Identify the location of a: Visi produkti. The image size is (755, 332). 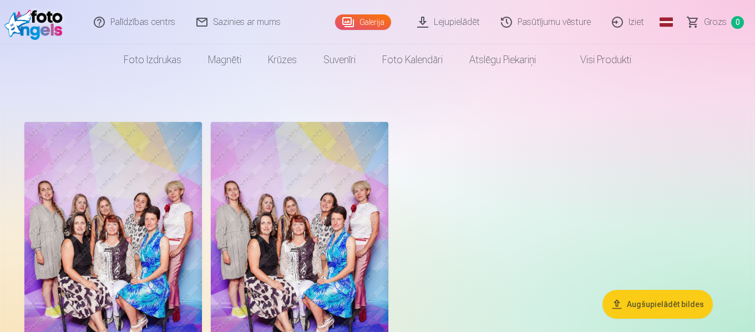
(597, 60).